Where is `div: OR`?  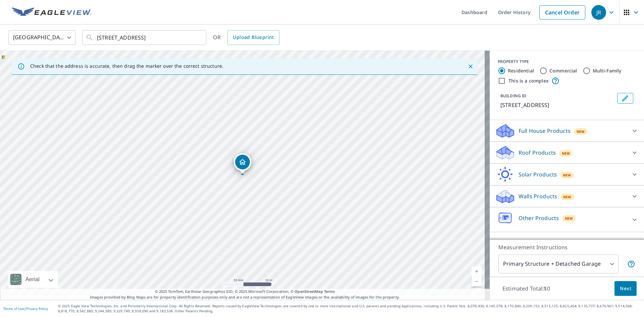
div: OR is located at coordinates (246, 38).